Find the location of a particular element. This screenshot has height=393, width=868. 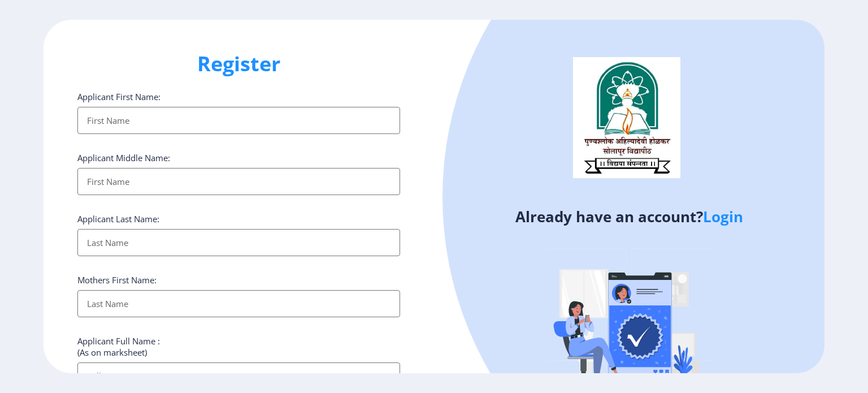

label: Applicant Last Name: is located at coordinates (118, 219).